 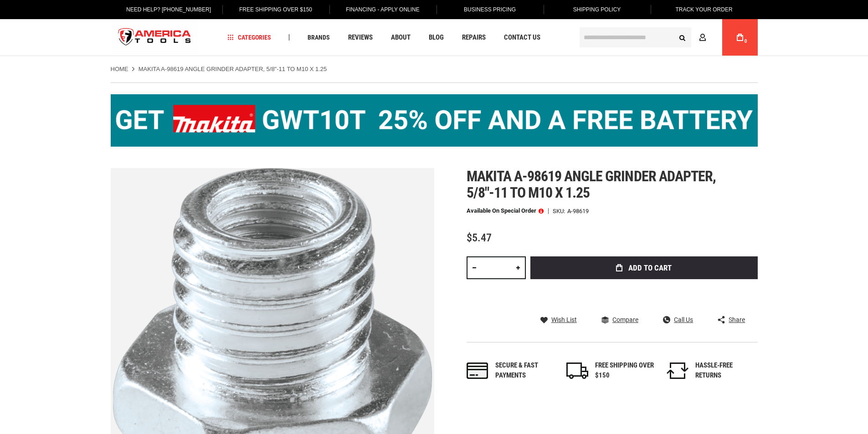 What do you see at coordinates (678, 320) in the screenshot?
I see `a: Call Us` at bounding box center [678, 320].